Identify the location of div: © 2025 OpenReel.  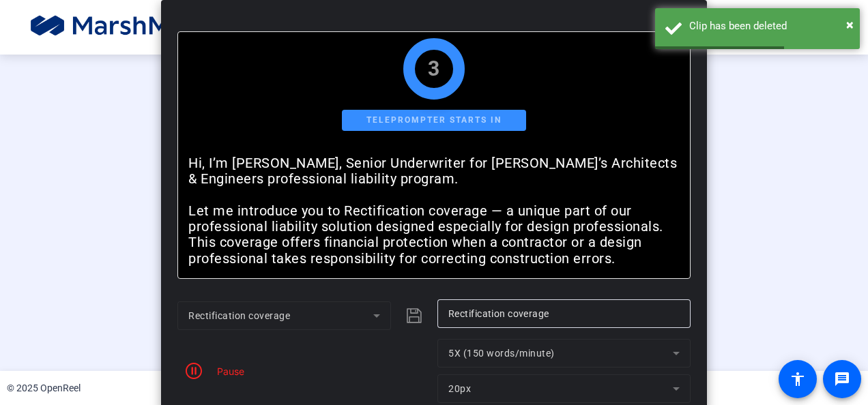
(44, 388).